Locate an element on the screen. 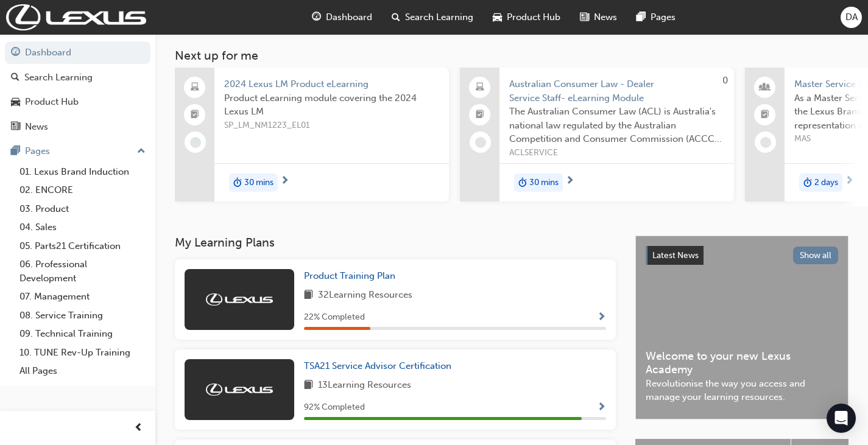 This screenshot has height=445, width=868. span: 0 is located at coordinates (725, 80).